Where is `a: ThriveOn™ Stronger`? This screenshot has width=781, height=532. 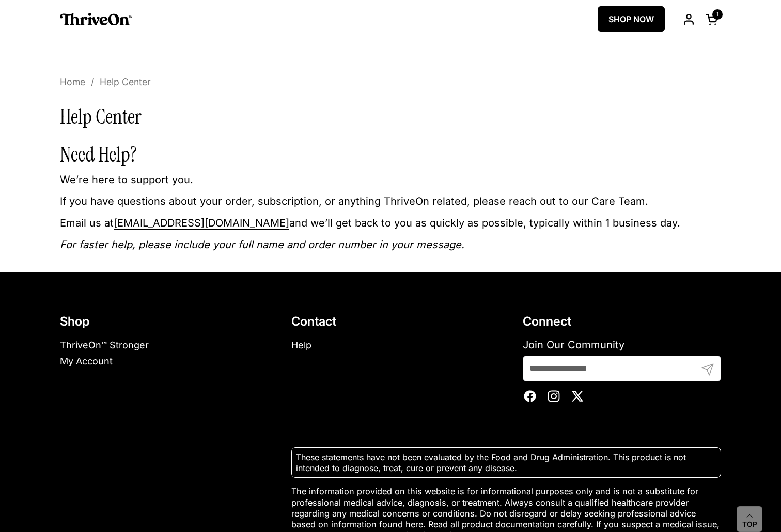 a: ThriveOn™ Stronger is located at coordinates (104, 345).